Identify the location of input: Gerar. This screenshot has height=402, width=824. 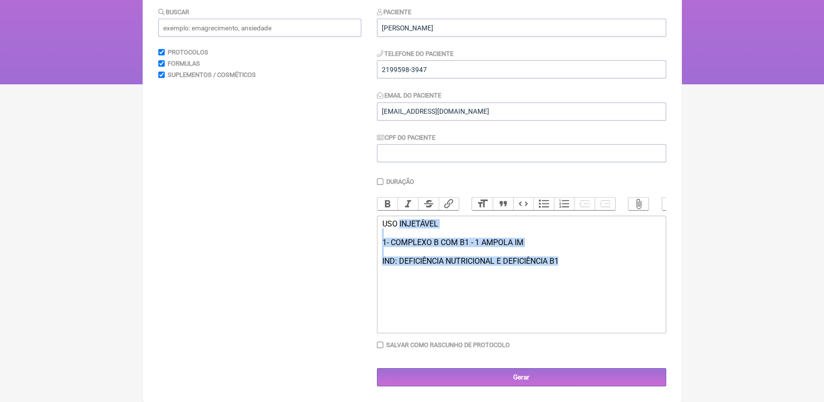
(521, 377).